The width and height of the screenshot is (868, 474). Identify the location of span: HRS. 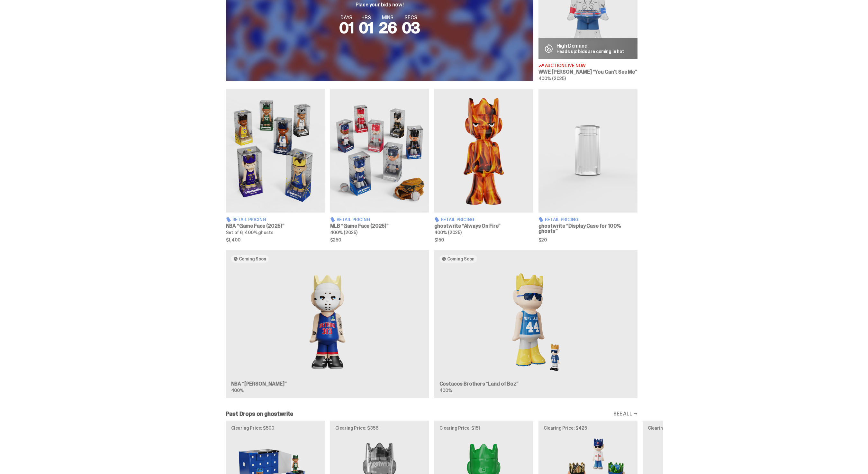
(366, 18).